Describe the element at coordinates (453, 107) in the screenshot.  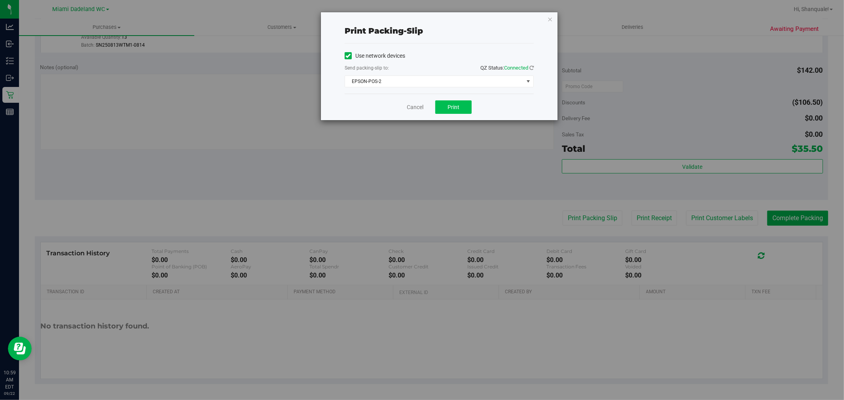
I see `button: Print` at that location.